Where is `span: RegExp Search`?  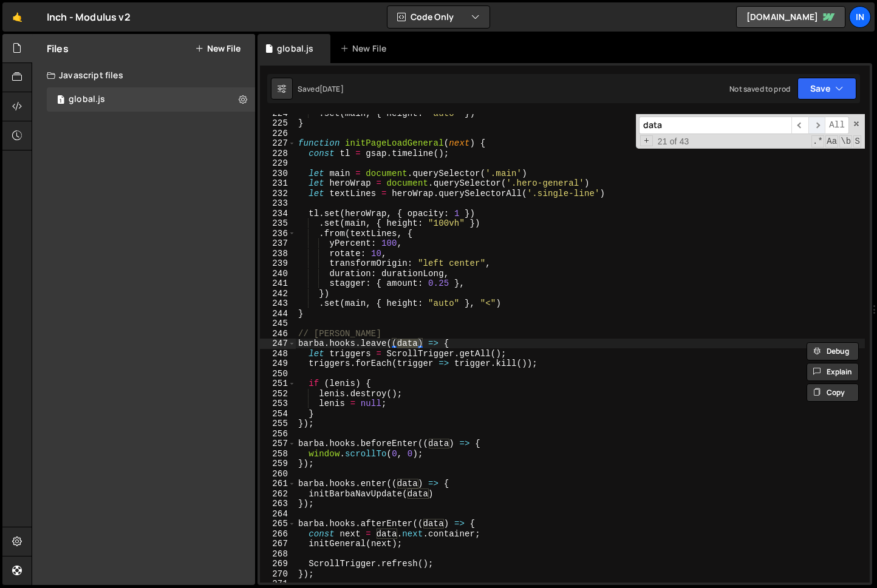 span: RegExp Search is located at coordinates (817, 141).